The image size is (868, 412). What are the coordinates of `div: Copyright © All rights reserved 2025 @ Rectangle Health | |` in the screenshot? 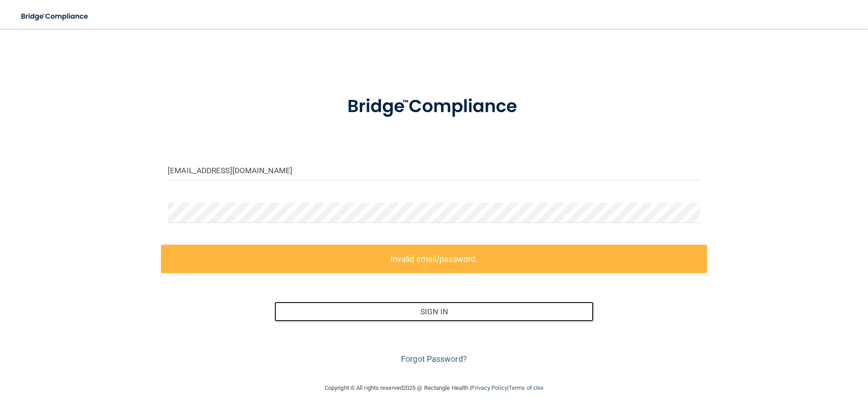 It's located at (434, 388).